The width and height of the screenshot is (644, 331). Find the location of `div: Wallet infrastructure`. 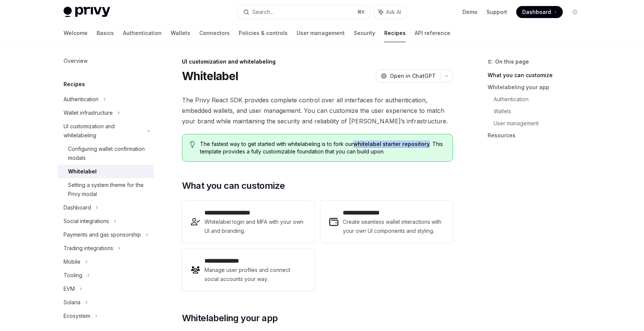

div: Wallet infrastructure is located at coordinates (88, 113).